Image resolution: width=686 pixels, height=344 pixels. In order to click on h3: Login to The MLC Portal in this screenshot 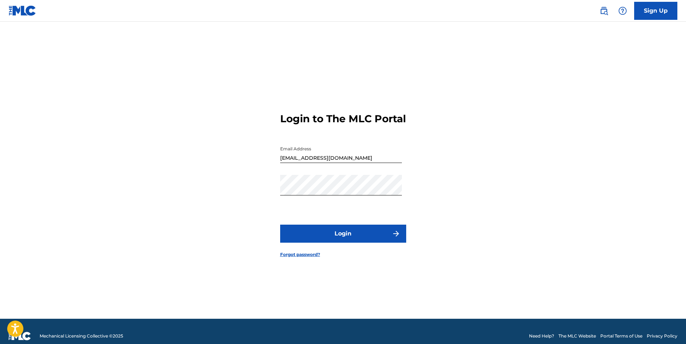, I will do `click(343, 119)`.